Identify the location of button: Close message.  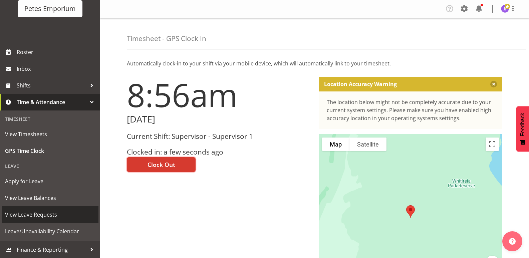
(493, 84).